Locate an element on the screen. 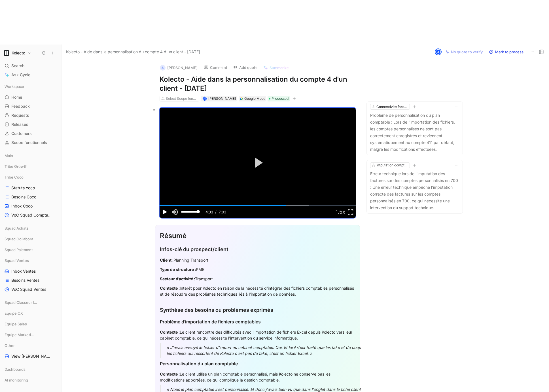 This screenshot has height=392, width=549. div: Tribe CocoStatuts cocoBesoins CocoInbox CocoVoC Squad Comptabilité is located at coordinates (31, 196).